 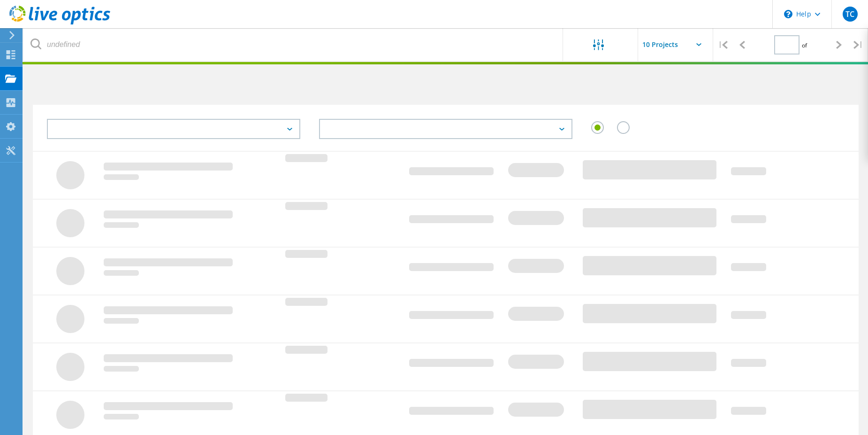 What do you see at coordinates (850, 14) in the screenshot?
I see `span: TC` at bounding box center [850, 14].